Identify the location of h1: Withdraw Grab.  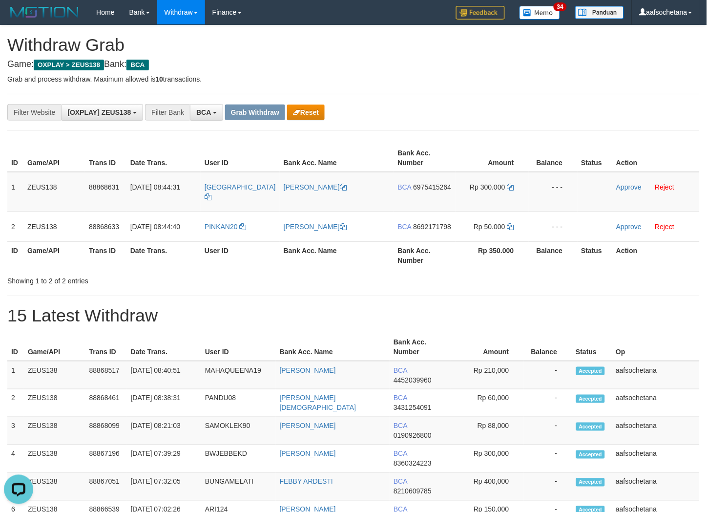
(353, 45).